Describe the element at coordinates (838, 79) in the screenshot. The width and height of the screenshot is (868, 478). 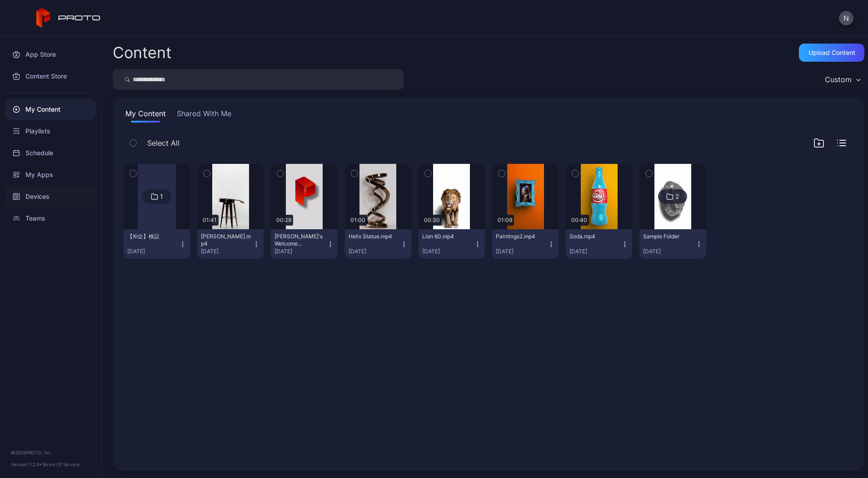
I see `div: Custom` at that location.